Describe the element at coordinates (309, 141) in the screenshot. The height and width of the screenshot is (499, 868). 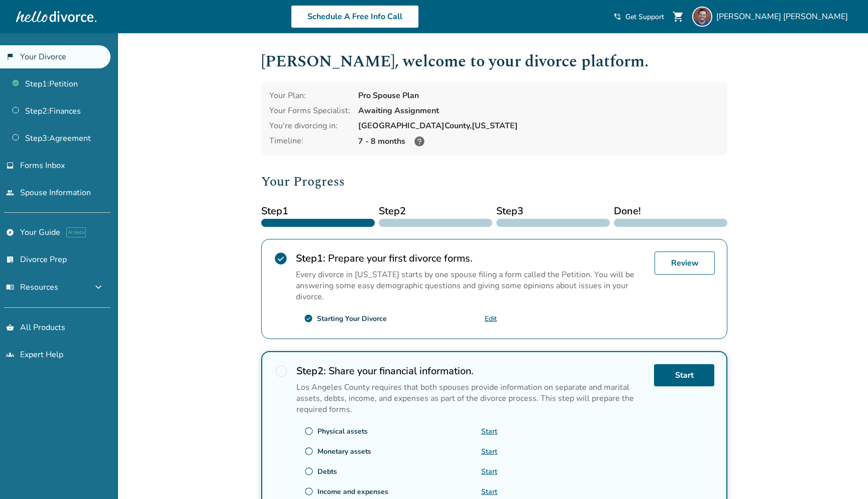
I see `div: Timeline:` at that location.